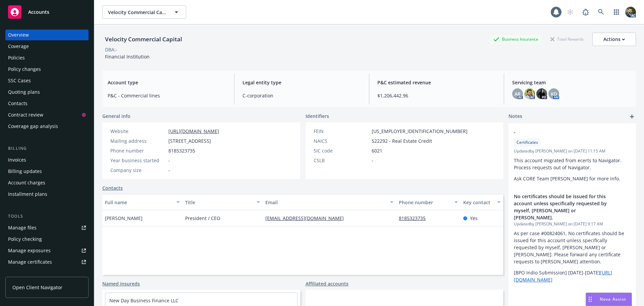  I want to click on span: General info, so click(116, 116).